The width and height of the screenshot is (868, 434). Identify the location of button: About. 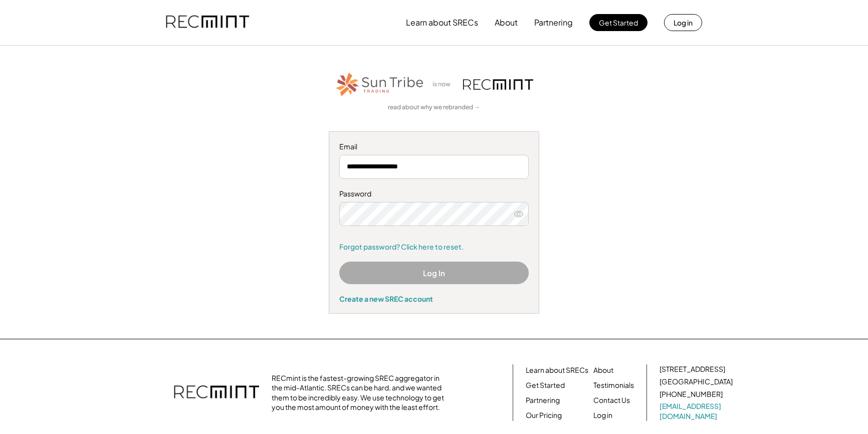
(506, 22).